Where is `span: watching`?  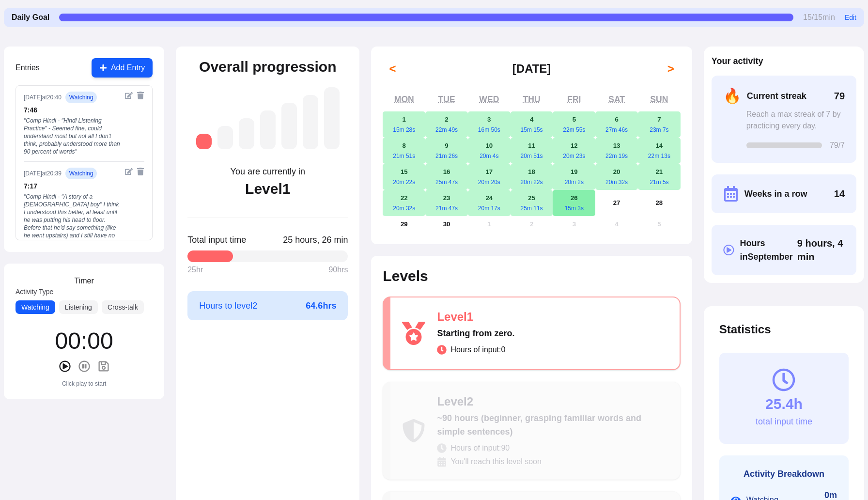 span: watching is located at coordinates (81, 173).